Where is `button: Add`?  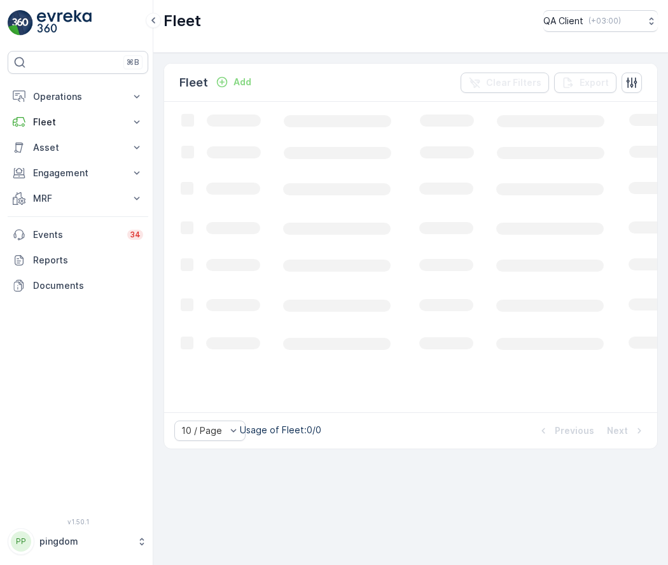 button: Add is located at coordinates (234, 82).